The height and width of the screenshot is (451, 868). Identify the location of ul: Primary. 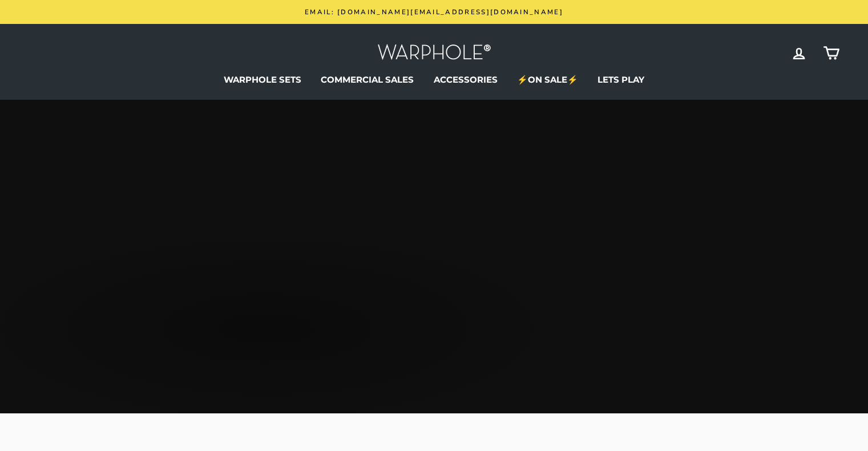
(434, 80).